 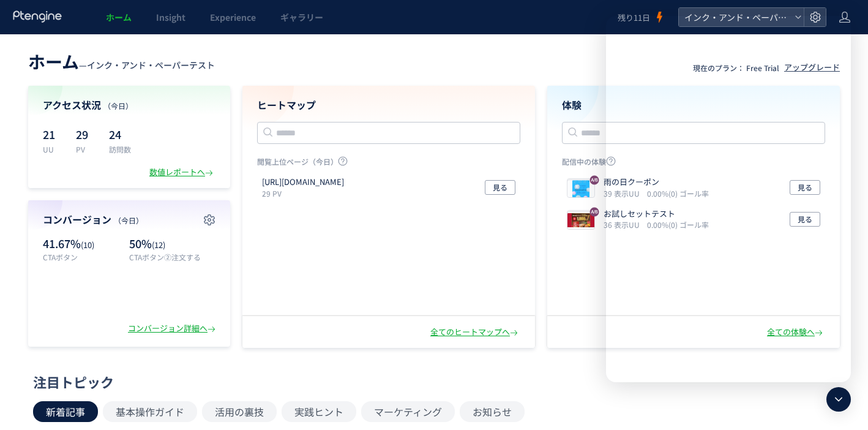 I want to click on button: 見る, so click(x=500, y=188).